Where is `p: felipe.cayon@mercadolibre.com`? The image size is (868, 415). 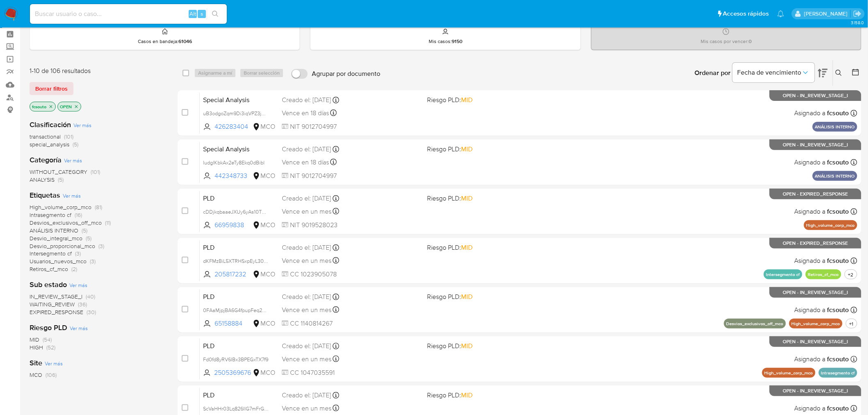 p: felipe.cayon@mercadolibre.com is located at coordinates (827, 13).